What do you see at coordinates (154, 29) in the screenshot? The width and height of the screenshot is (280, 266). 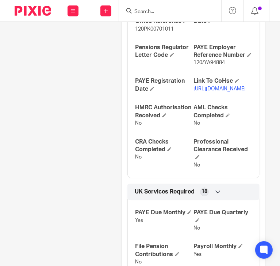 I see `span: 120PK00701011` at bounding box center [154, 29].